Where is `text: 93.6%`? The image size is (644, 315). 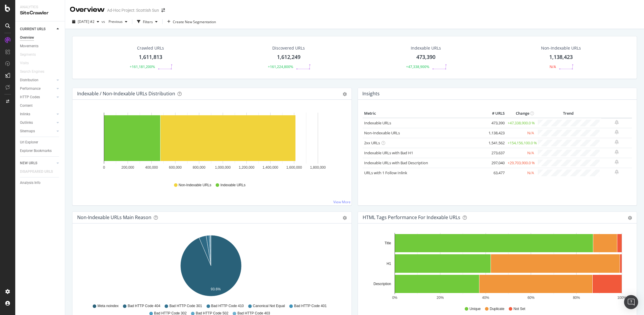 text: 93.6% is located at coordinates (216, 289).